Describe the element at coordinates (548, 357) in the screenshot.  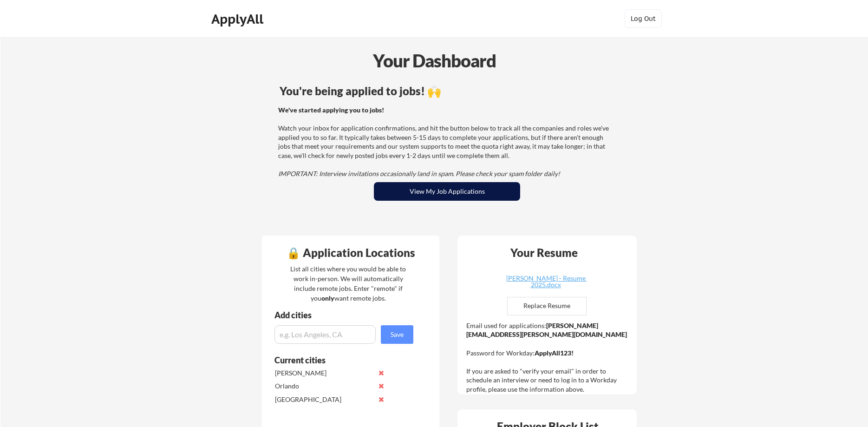
I see `div: Email used for applications: Password for Workday: If you are asked to "verify your email" in ord...` at that location.